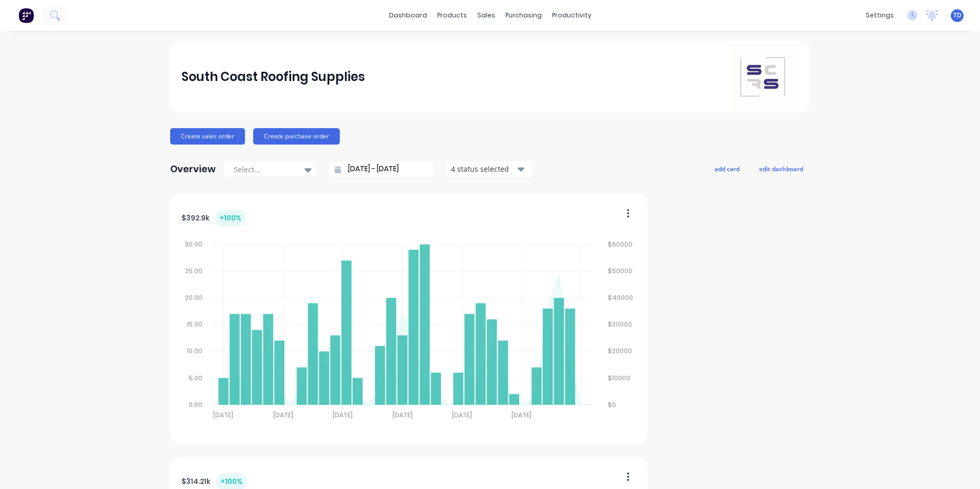  What do you see at coordinates (230, 218) in the screenshot?
I see `div: + 100 %` at bounding box center [230, 218].